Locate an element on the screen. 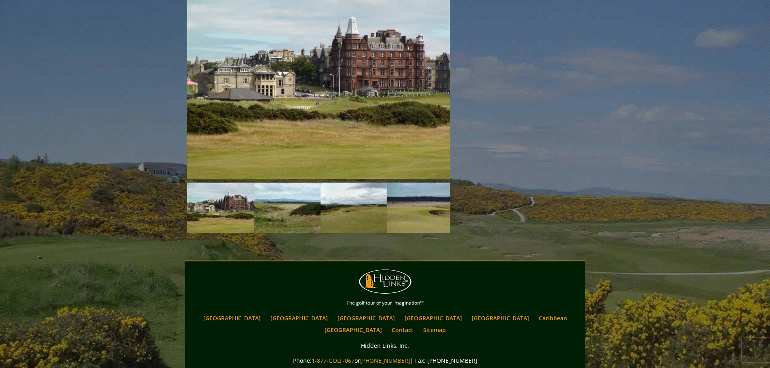 Image resolution: width=770 pixels, height=368 pixels. a: Contact is located at coordinates (403, 330).